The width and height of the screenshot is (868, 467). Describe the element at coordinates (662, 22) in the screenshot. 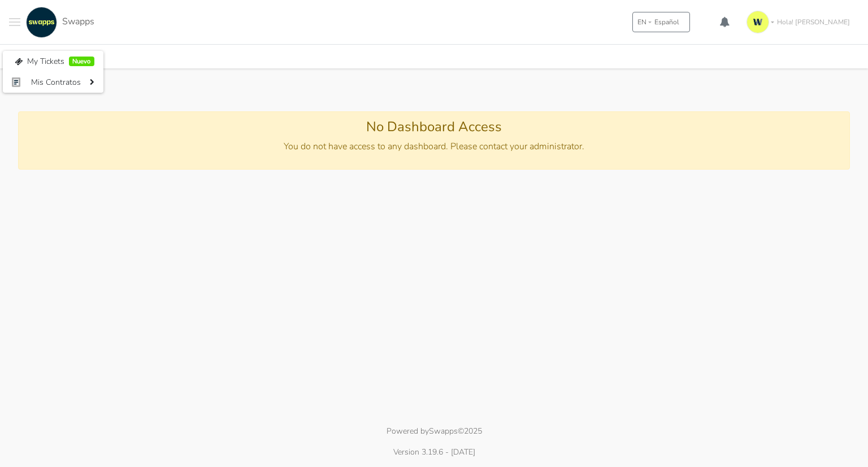

I see `button: ENEspañol` at that location.